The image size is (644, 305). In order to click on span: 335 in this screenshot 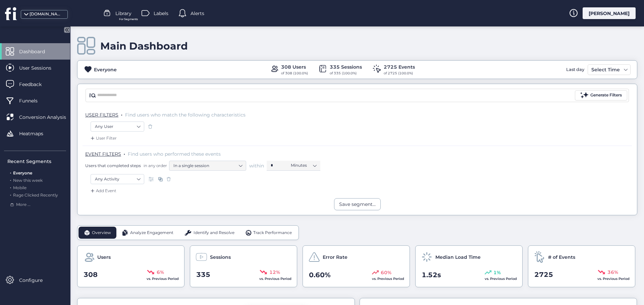, I will do `click(203, 275)`.